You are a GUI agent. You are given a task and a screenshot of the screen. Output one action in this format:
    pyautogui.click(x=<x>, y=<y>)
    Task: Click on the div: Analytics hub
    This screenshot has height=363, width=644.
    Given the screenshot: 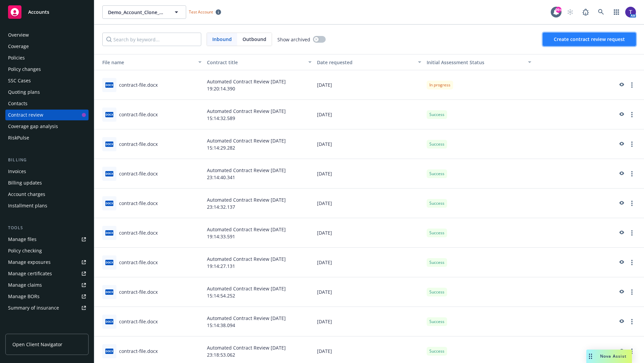 What is the action you would take?
    pyautogui.click(x=47, y=330)
    